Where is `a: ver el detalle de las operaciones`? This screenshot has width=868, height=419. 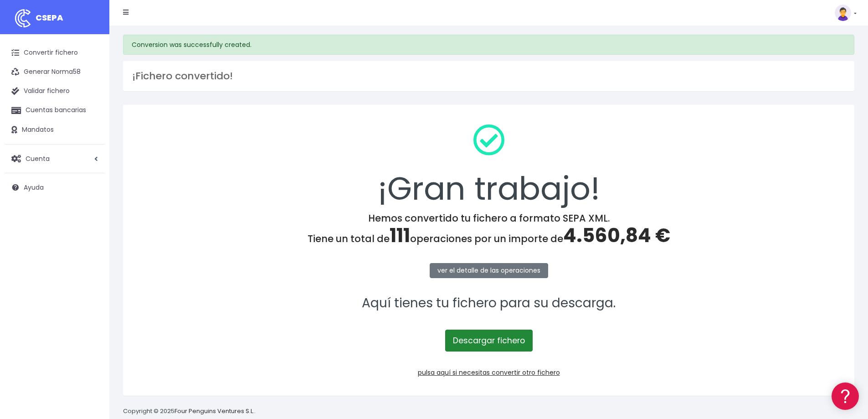
a: ver el detalle de las operaciones is located at coordinates (489, 271).